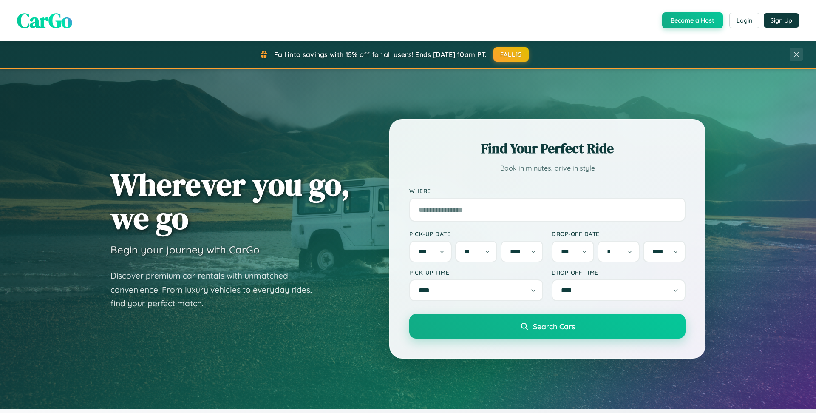  Describe the element at coordinates (547, 168) in the screenshot. I see `p: Book in minutes, drive in style` at that location.